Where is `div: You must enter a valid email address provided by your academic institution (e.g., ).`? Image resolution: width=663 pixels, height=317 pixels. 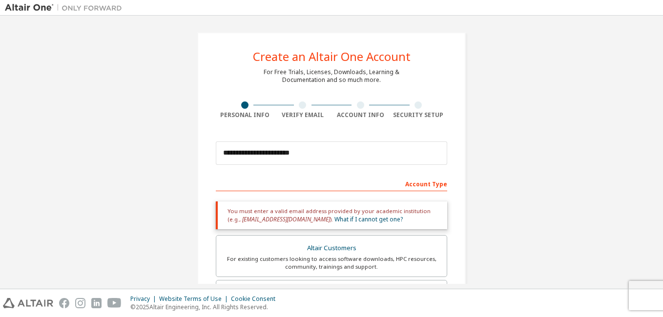 div: You must enter a valid email address provided by your academic institution (e.g., ). is located at coordinates (332, 215).